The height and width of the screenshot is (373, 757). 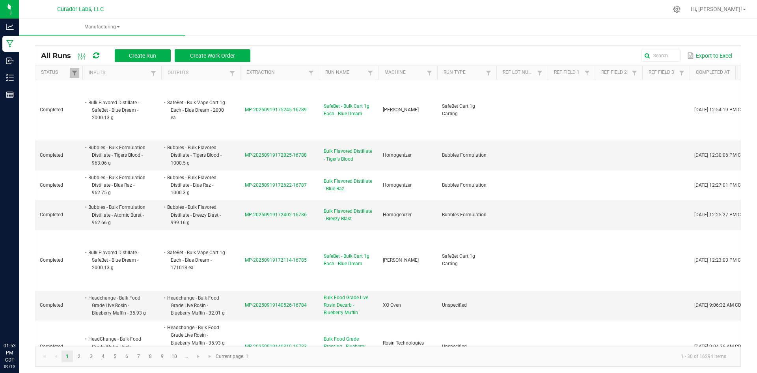 What do you see at coordinates (210, 356) in the screenshot?
I see `span: Go to the last page` at bounding box center [210, 356].